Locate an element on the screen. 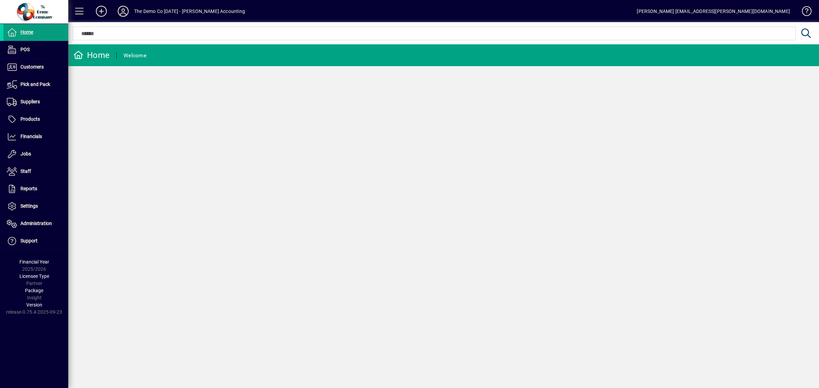  span: Suppliers is located at coordinates (30, 102).